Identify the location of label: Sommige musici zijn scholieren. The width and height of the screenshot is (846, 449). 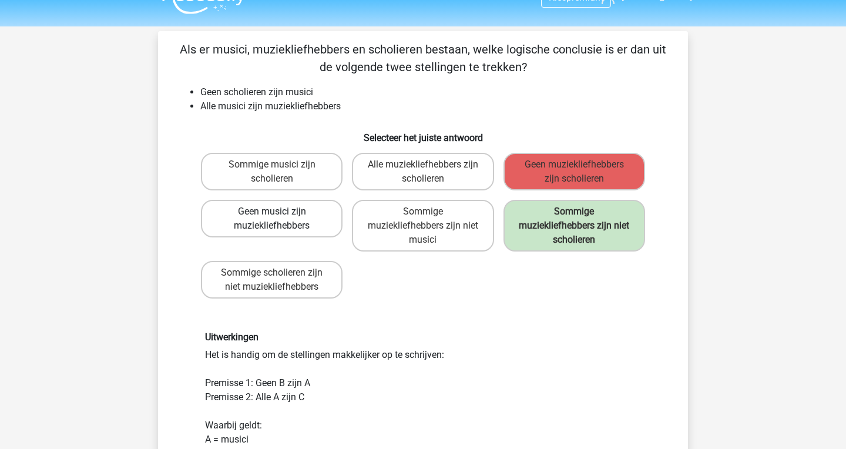
(271, 172).